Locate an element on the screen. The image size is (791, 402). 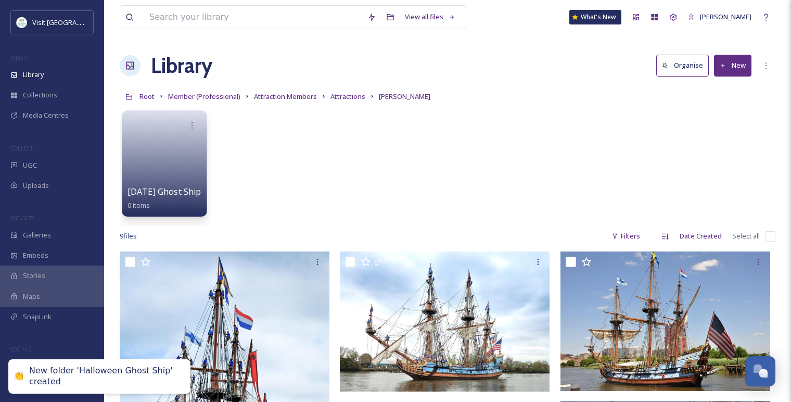
h1: Library is located at coordinates (182, 66).